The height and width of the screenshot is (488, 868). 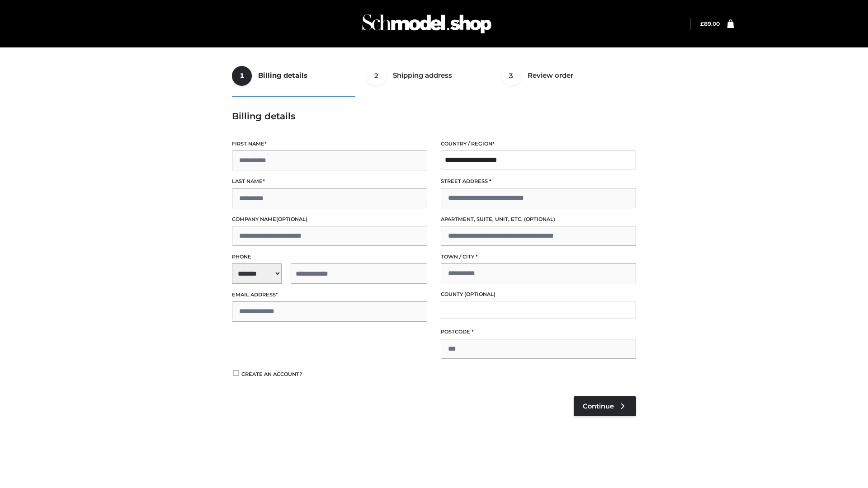 I want to click on img: Schmodel Admin 964, so click(x=427, y=23).